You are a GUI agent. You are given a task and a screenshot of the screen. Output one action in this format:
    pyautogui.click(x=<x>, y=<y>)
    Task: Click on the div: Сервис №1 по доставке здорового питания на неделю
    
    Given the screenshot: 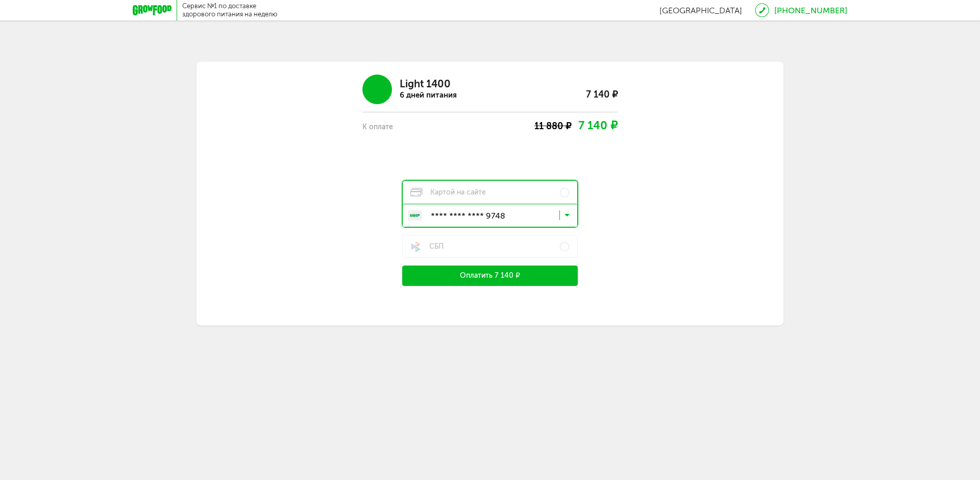 What is the action you would take?
    pyautogui.click(x=230, y=10)
    